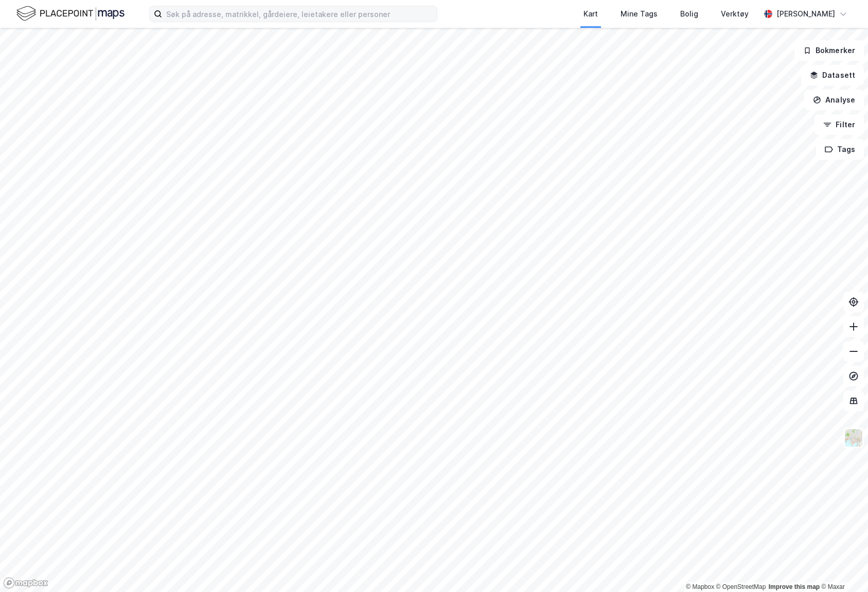  I want to click on button: Analyse, so click(834, 100).